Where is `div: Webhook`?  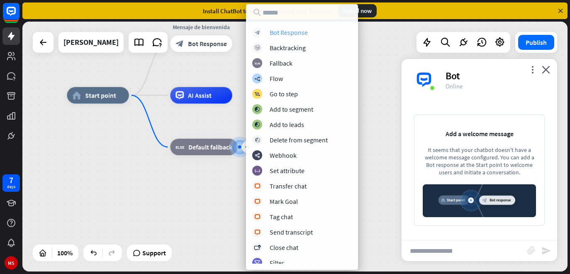 div: Webhook is located at coordinates (283, 155).